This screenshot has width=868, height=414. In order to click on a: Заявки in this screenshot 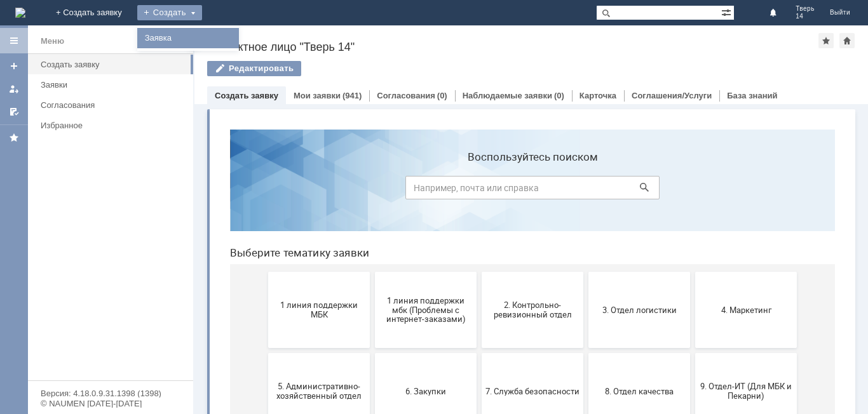, I will do `click(113, 84)`.